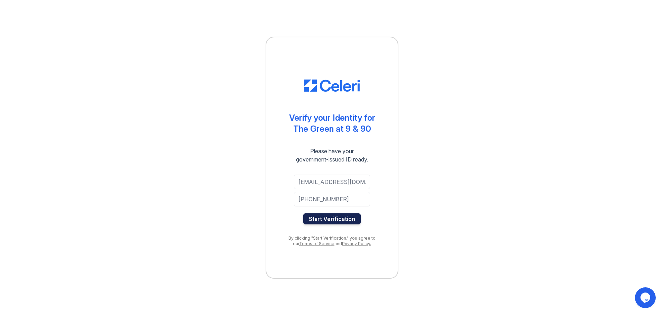 This screenshot has height=315, width=664. Describe the element at coordinates (332, 123) in the screenshot. I see `div: Verify your Identity for The Green at 9 & 90` at that location.